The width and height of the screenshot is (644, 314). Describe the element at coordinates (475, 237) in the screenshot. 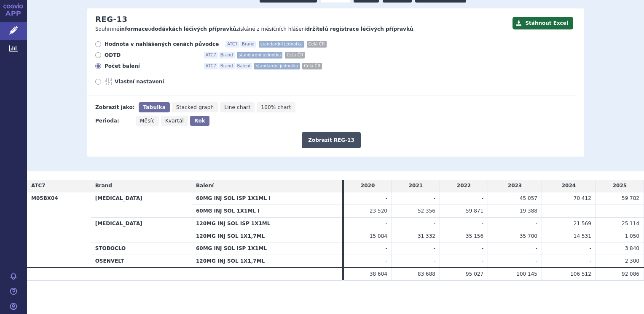

I see `span: 35 156` at that location.